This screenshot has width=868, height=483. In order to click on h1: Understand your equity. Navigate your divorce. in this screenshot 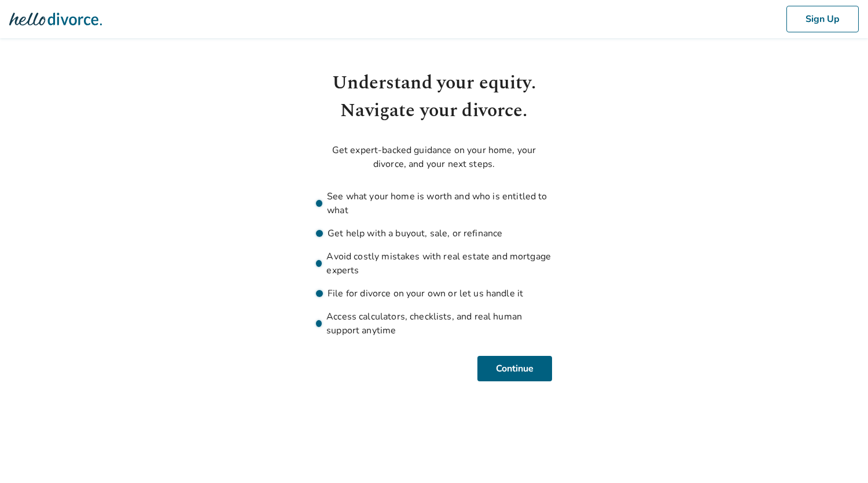, I will do `click(434, 97)`.